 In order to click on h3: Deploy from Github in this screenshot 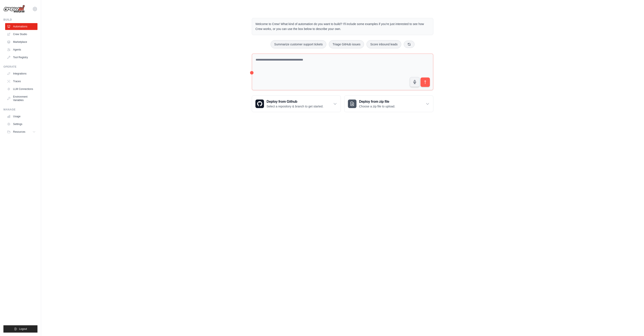, I will do `click(295, 102)`.